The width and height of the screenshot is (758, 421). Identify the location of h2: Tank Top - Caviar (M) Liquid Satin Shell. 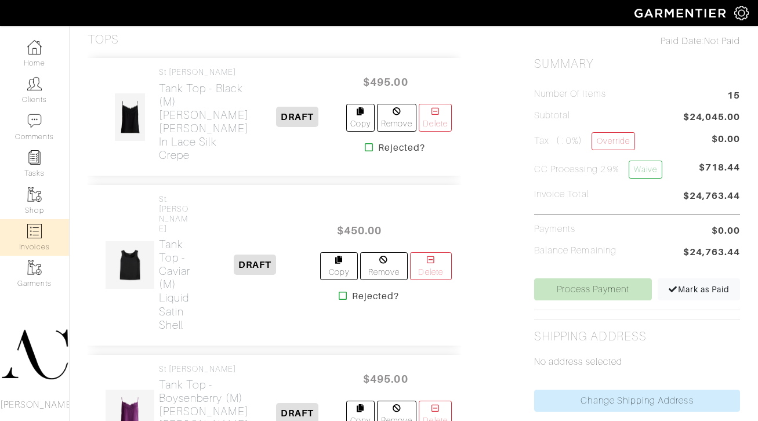
(175, 284).